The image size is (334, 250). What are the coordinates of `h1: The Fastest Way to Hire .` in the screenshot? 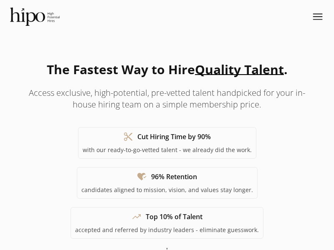 It's located at (167, 69).